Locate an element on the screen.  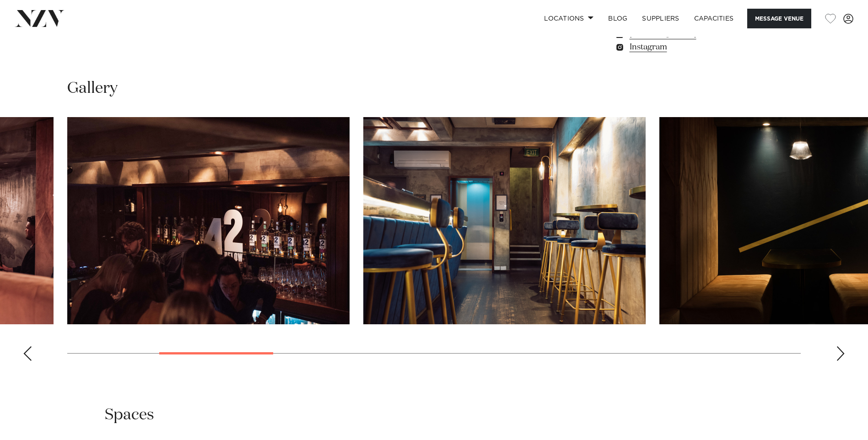
a: SUPPLIERS is located at coordinates (660, 18).